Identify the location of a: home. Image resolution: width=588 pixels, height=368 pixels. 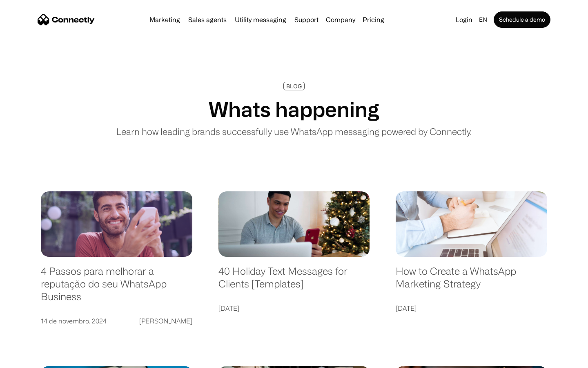
(66, 20).